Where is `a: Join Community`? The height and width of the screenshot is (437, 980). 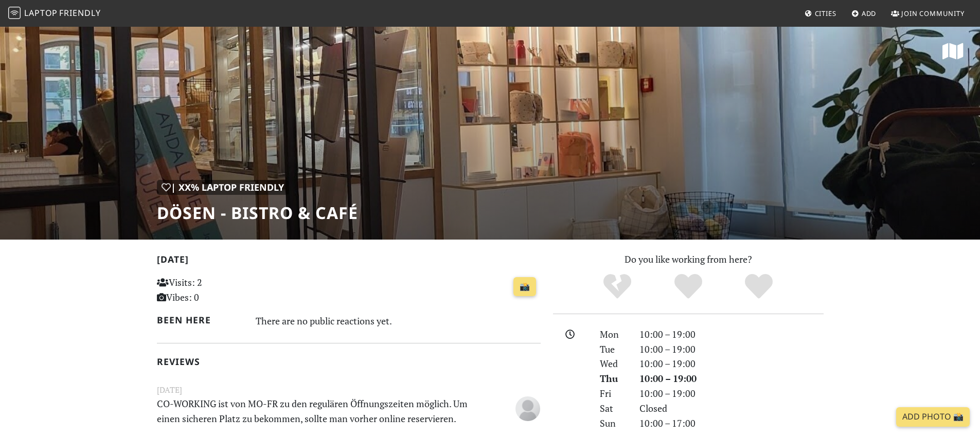
a: Join Community is located at coordinates (927, 13).